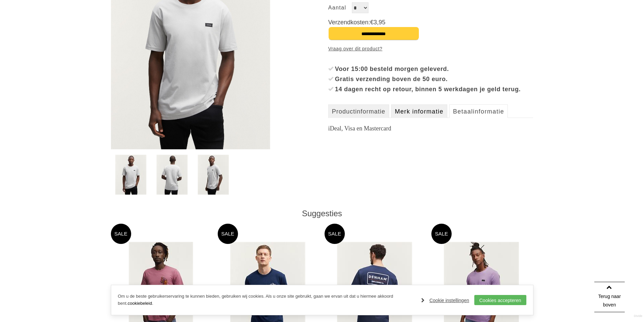 Image resolution: width=644 pixels, height=322 pixels. What do you see at coordinates (360, 129) in the screenshot?
I see `font: iDeal, Visa en Mastercard` at bounding box center [360, 129].